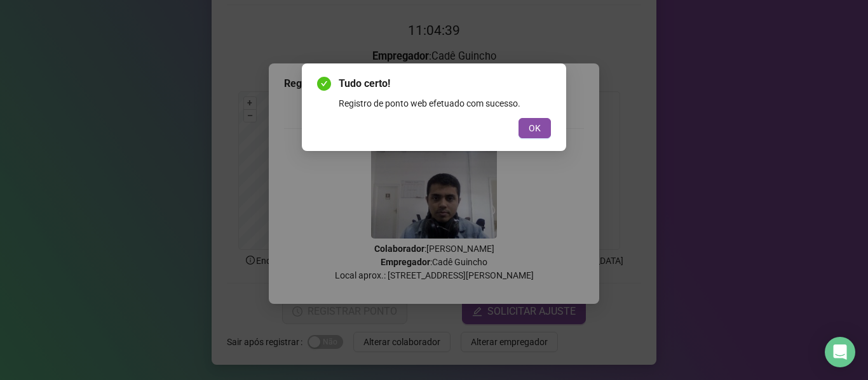 The image size is (868, 380). I want to click on div: Open Intercom Messenger, so click(840, 352).